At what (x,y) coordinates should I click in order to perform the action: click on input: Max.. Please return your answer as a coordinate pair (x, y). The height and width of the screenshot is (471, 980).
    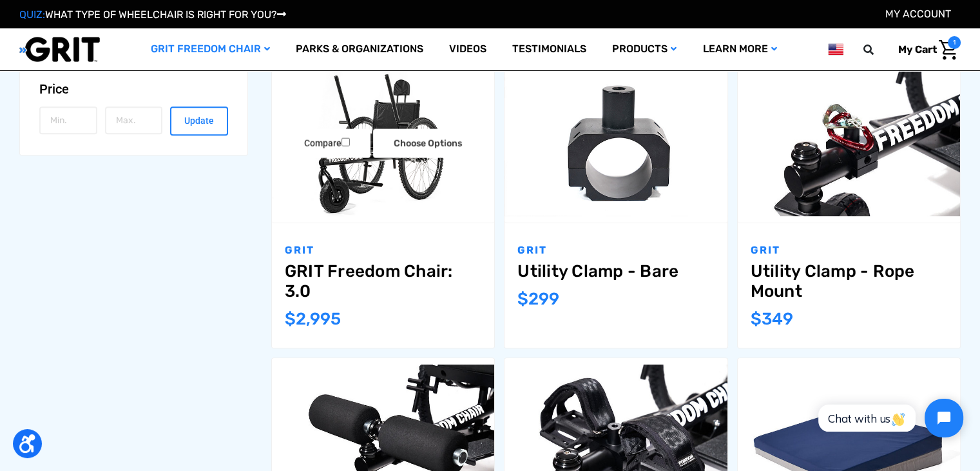
    Looking at the image, I should click on (134, 119).